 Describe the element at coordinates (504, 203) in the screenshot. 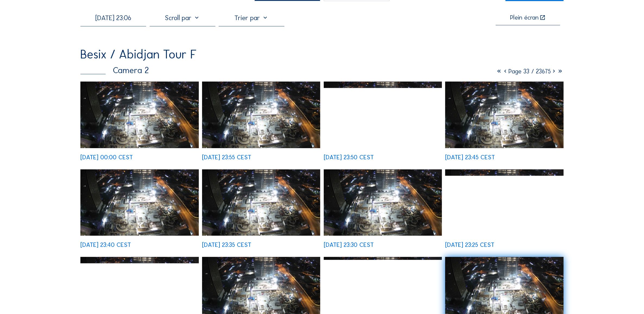

I see `img: image_53637354` at that location.